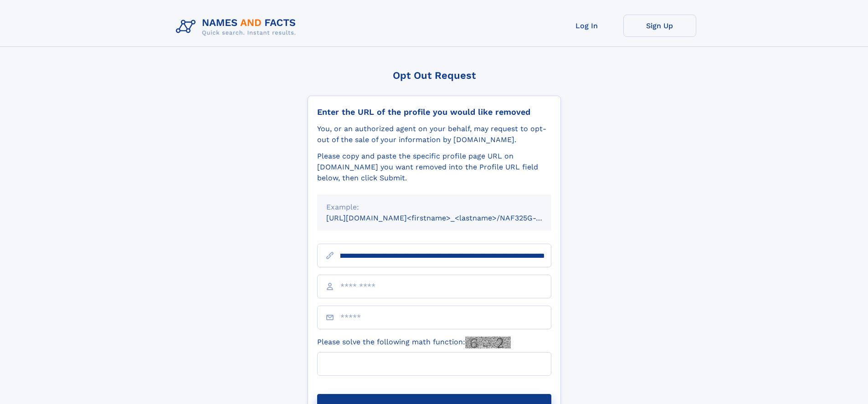  What do you see at coordinates (414, 342) in the screenshot?
I see `label: Please solve the following math function:` at bounding box center [414, 342].